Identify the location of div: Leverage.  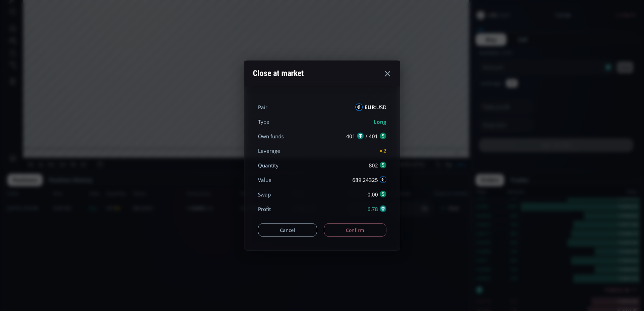
(269, 151).